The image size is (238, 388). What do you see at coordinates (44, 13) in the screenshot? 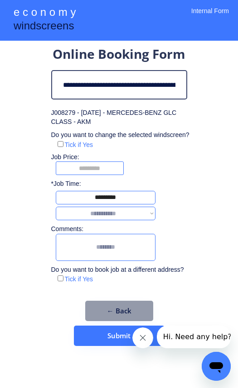
I see `div: e c o n o m y` at bounding box center [44, 13].